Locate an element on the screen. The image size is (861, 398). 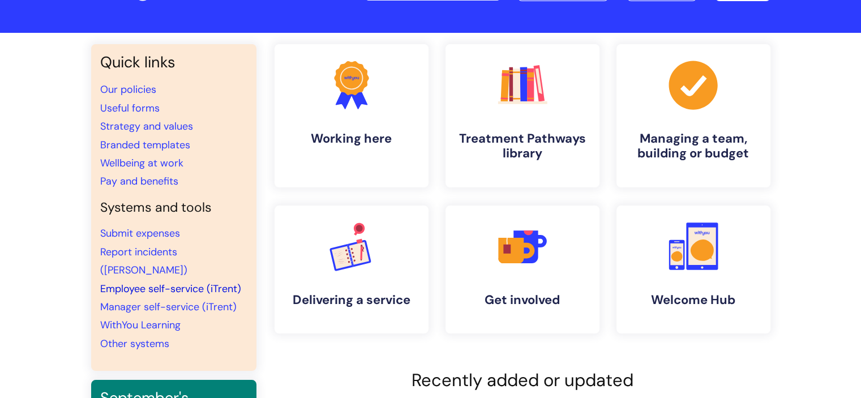
h4: Delivering a service is located at coordinates (352, 300).